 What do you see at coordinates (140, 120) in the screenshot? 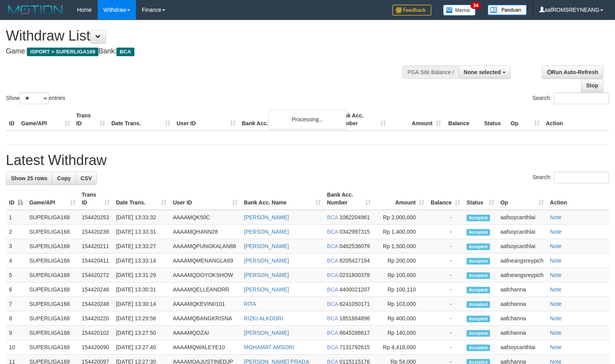
I see `th: Date Trans.` at bounding box center [140, 120].